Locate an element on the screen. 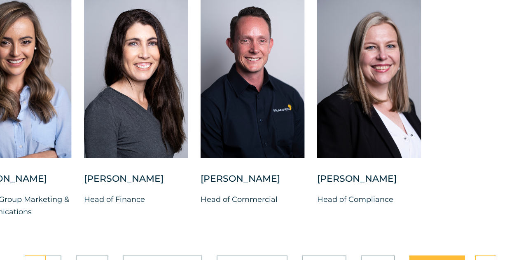 Image resolution: width=521 pixels, height=260 pixels. p: Head of Finance is located at coordinates (136, 200).